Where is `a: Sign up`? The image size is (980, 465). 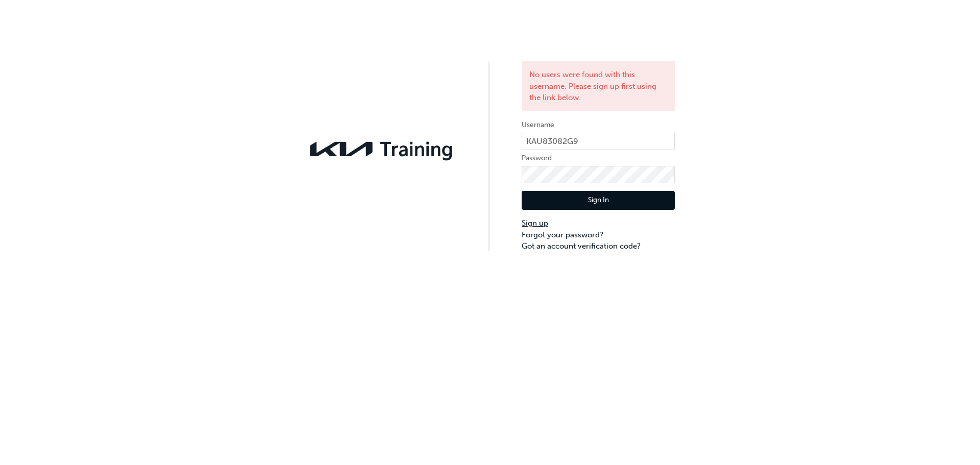 a: Sign up is located at coordinates (598, 223).